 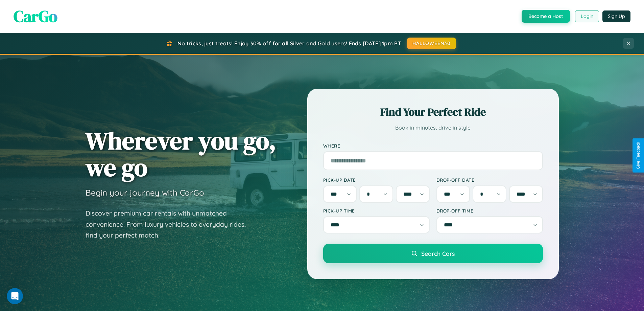 What do you see at coordinates (489, 180) in the screenshot?
I see `label: Drop-off Date` at bounding box center [489, 180].